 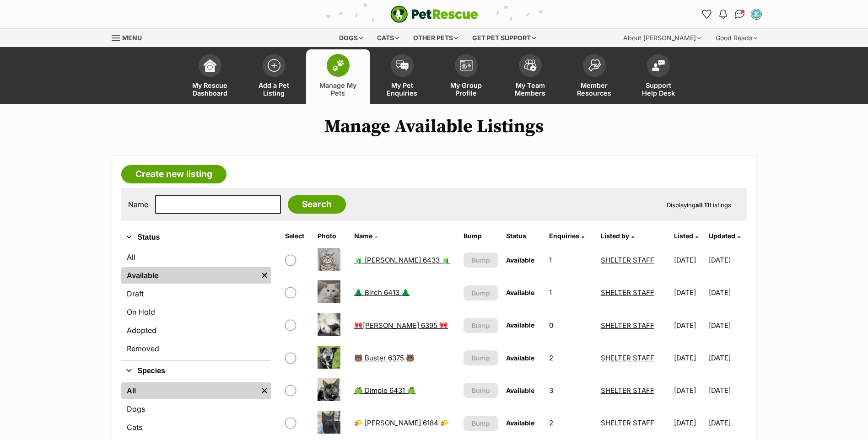 What do you see at coordinates (138, 204) in the screenshot?
I see `label: Name` at bounding box center [138, 204].